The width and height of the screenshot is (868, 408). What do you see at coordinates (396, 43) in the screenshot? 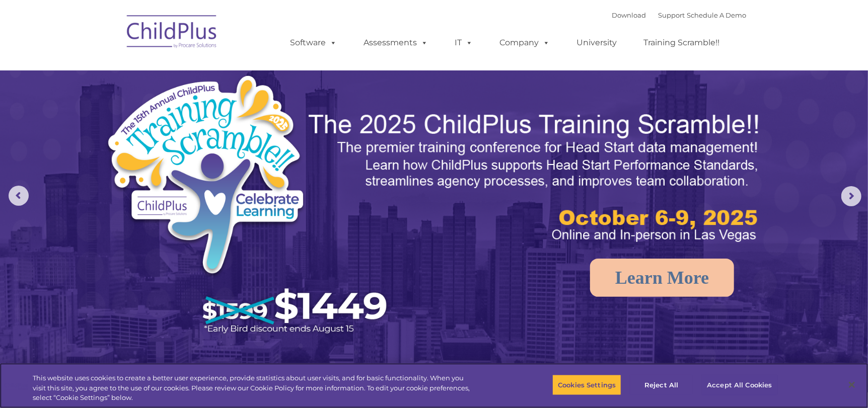
I see `a: Assessments` at bounding box center [396, 43].